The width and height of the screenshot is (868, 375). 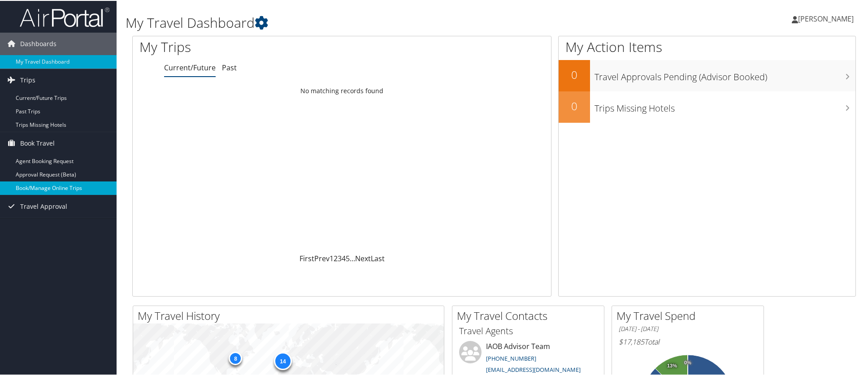 What do you see at coordinates (65, 16) in the screenshot?
I see `img: airportal-logo.png` at bounding box center [65, 16].